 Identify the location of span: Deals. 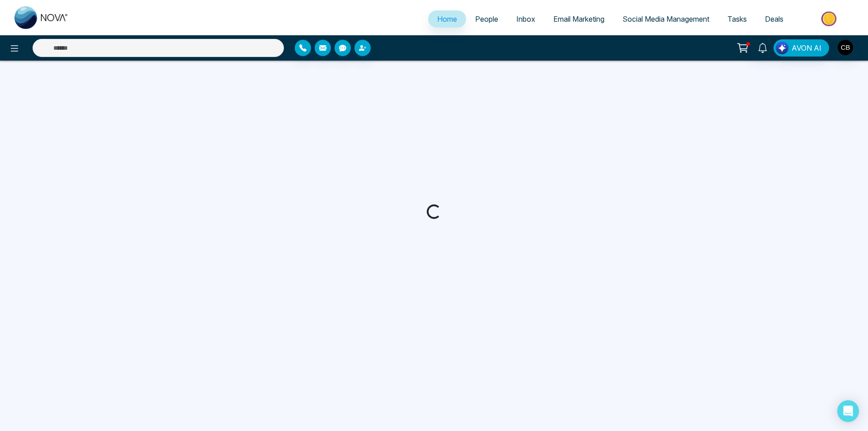
(774, 19).